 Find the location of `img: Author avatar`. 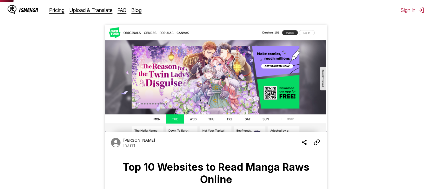

img: Author avatar is located at coordinates (116, 143).